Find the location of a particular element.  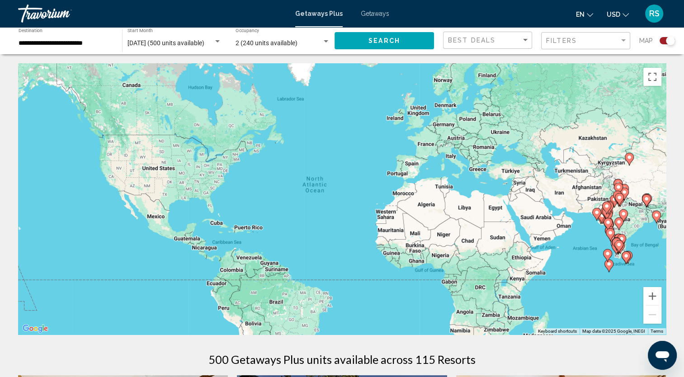

img: Google is located at coordinates (35, 329).